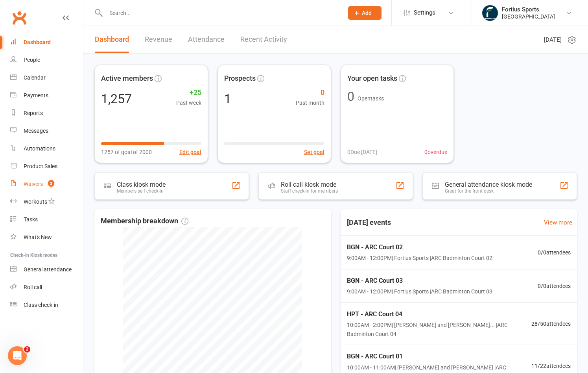 The image size is (588, 373). I want to click on div: Calendar, so click(35, 77).